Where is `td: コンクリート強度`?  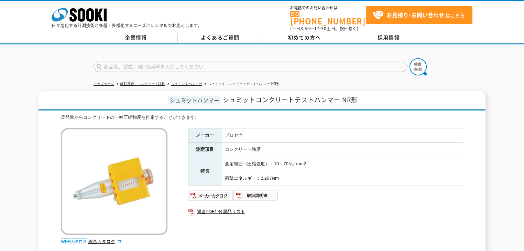
td: コンクリート強度 is located at coordinates (342, 149).